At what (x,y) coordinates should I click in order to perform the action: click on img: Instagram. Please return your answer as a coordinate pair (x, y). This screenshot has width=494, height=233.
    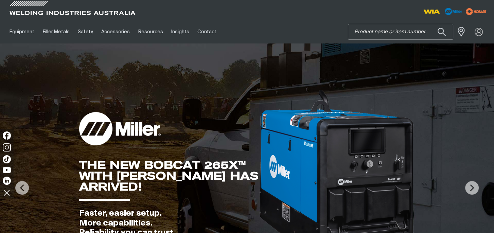
    Looking at the image, I should click on (7, 147).